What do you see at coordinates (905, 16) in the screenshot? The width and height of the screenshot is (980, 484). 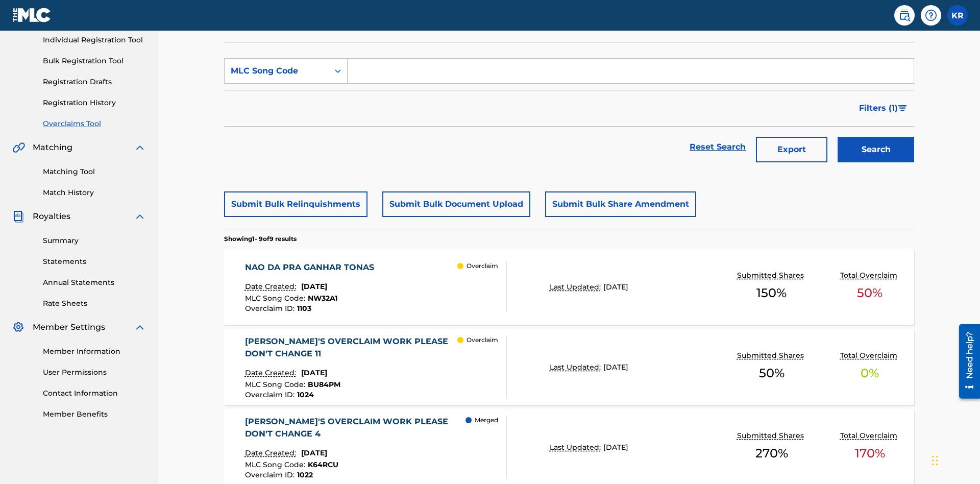 I see `a: Public Search` at bounding box center [905, 16].